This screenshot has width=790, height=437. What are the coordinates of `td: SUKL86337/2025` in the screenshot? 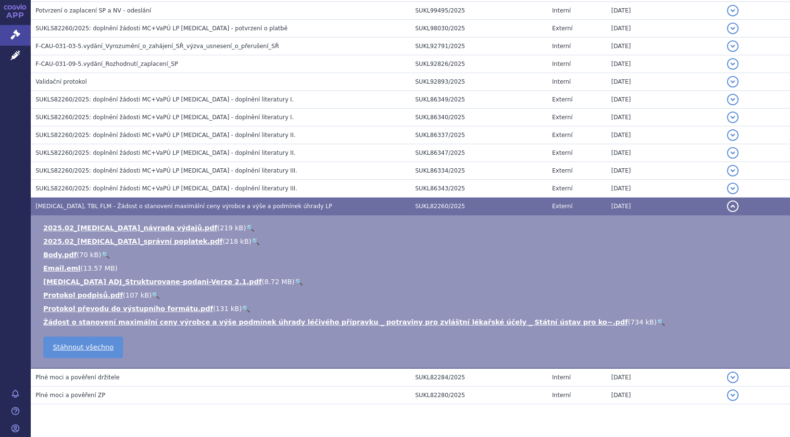 It's located at (479, 135).